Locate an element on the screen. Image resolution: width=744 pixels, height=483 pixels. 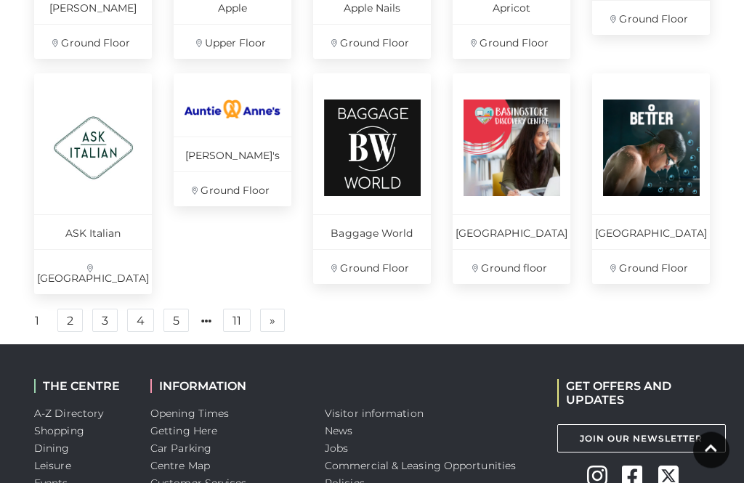
a: 4 is located at coordinates (140, 321).